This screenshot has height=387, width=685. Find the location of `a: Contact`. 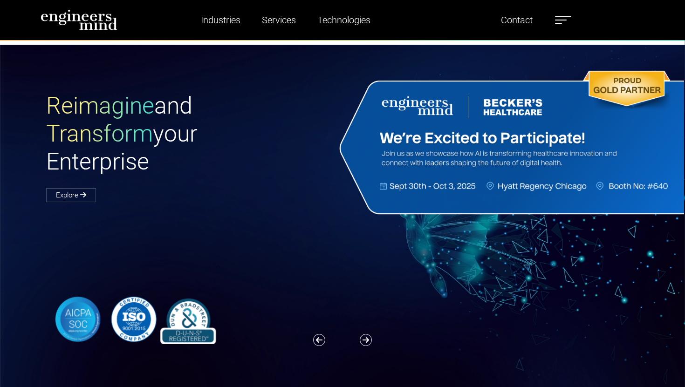

a: Contact is located at coordinates (517, 20).